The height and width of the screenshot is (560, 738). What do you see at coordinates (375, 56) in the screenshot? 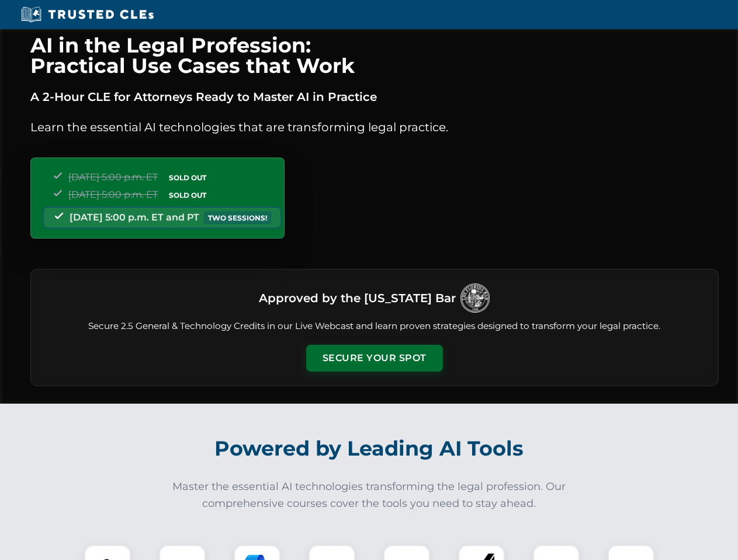
I see `h1: AI in the Legal Profession: Practical Use Cases that Work` at bounding box center [375, 56].